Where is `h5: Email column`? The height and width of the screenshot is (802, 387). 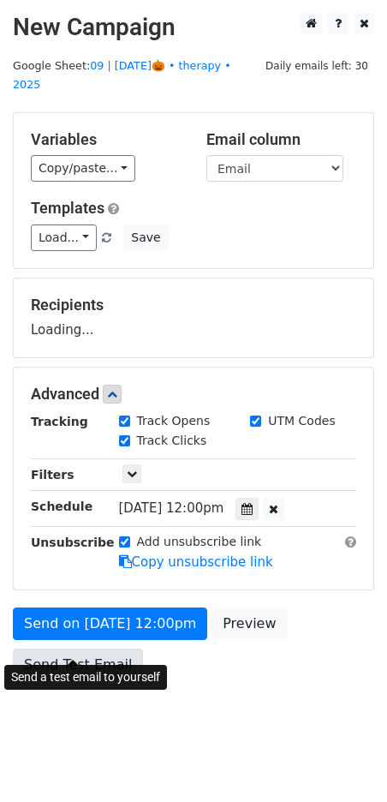 h5: Email column is located at coordinates (281, 140).